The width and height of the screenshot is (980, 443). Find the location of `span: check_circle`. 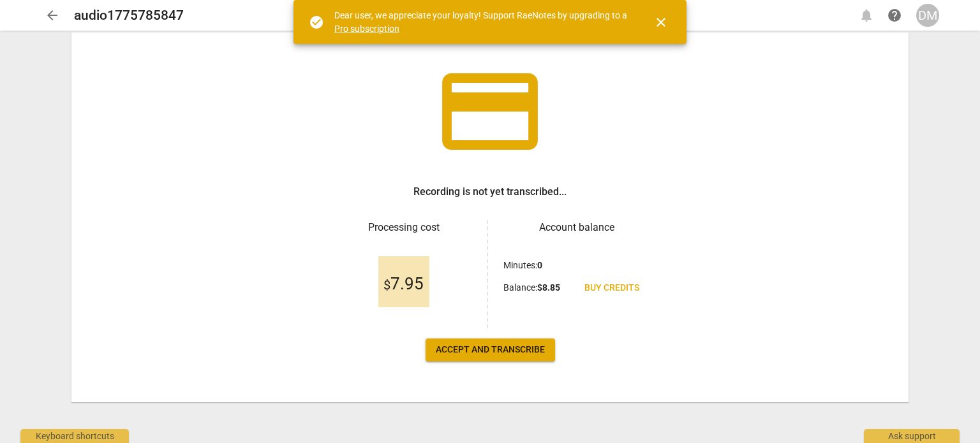

span: check_circle is located at coordinates (316, 22).